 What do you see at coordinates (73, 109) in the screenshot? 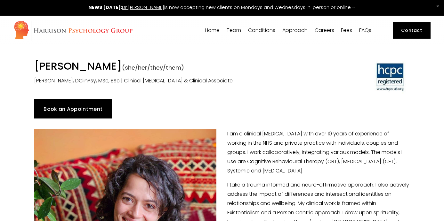
I see `a: Book an Appointment` at bounding box center [73, 109].